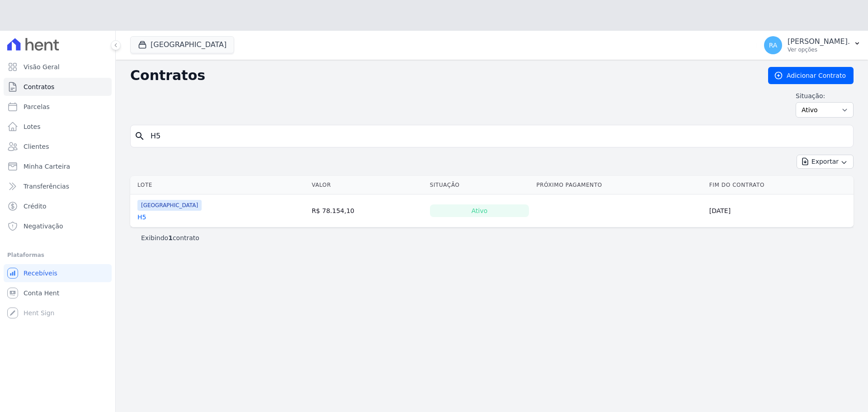 This screenshot has height=412, width=868. I want to click on th: Situação, so click(479, 185).